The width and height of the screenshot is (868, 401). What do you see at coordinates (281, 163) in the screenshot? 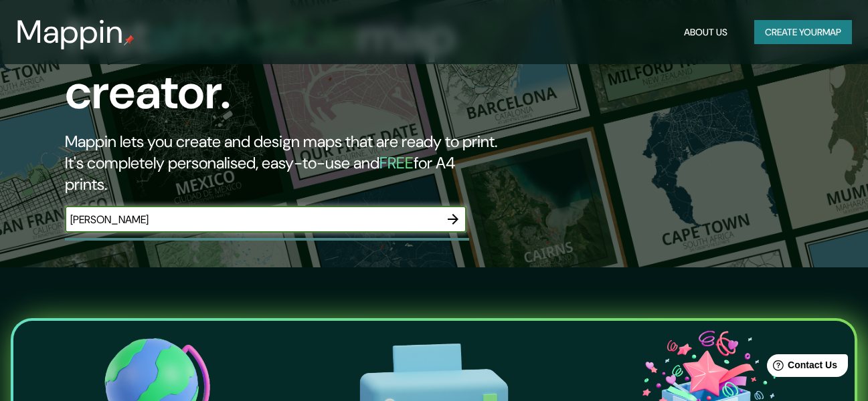
I see `h2: Mappin lets you create and design maps that are ready to print. It's completely personalised, eas...` at bounding box center [281, 163].